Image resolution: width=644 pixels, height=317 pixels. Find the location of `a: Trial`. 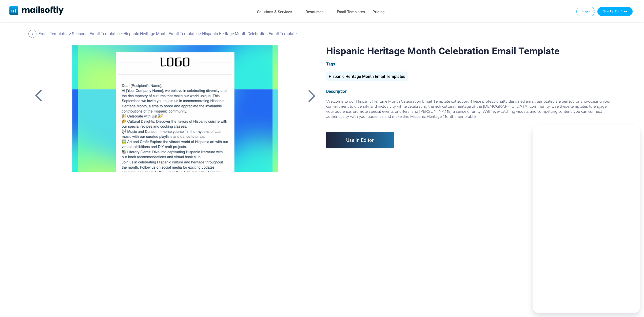

a: Trial is located at coordinates (615, 11).